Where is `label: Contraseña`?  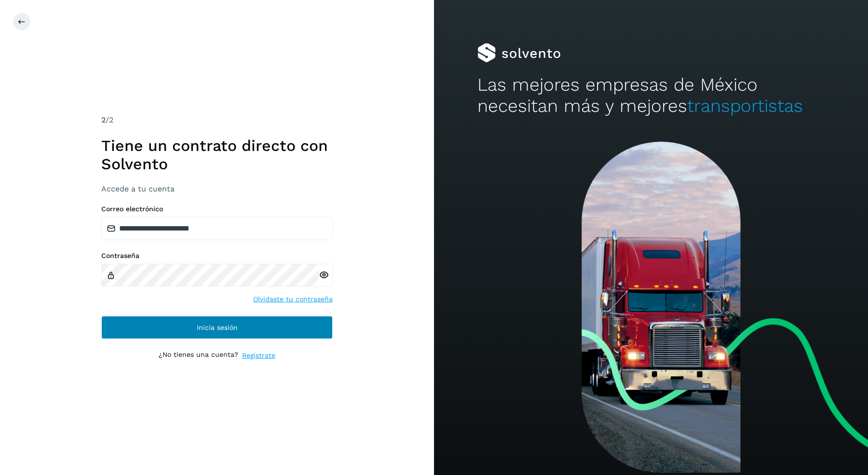
label: Contraseña is located at coordinates (217, 255).